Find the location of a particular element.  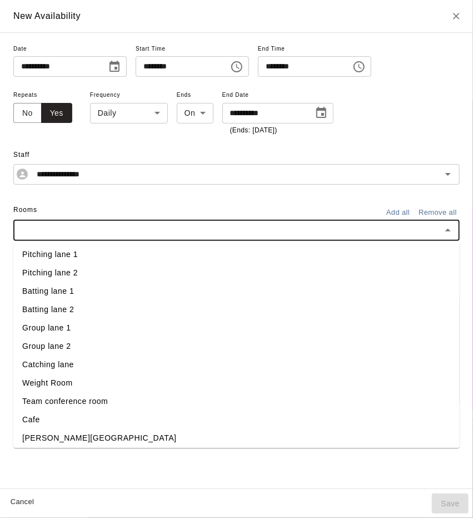

button: Choose time, selected time is 3:00 PM is located at coordinates (237, 67).